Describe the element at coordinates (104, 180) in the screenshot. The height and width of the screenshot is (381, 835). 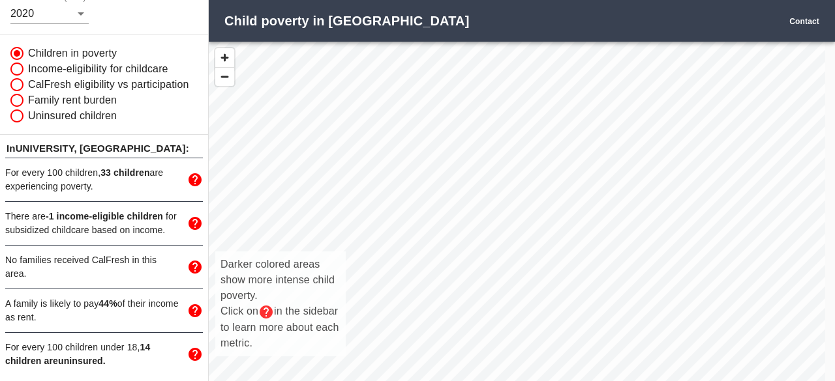
I see `div: For every 100 children,33 childrenare experiencing poverty.` at that location.